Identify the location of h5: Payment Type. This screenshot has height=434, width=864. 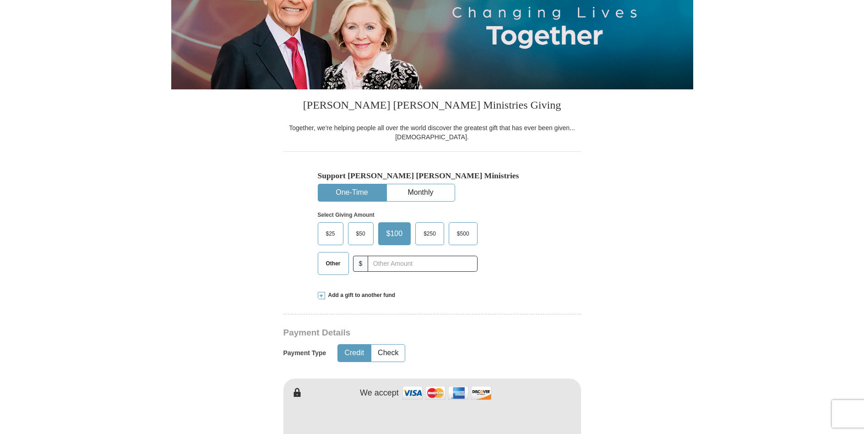
(305, 353).